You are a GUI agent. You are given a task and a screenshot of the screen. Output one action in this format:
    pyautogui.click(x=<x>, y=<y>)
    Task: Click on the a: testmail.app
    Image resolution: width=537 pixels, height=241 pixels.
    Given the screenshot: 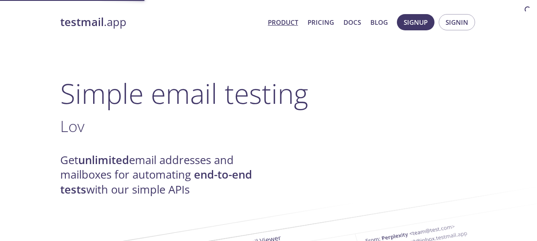 What is the action you would take?
    pyautogui.click(x=161, y=22)
    